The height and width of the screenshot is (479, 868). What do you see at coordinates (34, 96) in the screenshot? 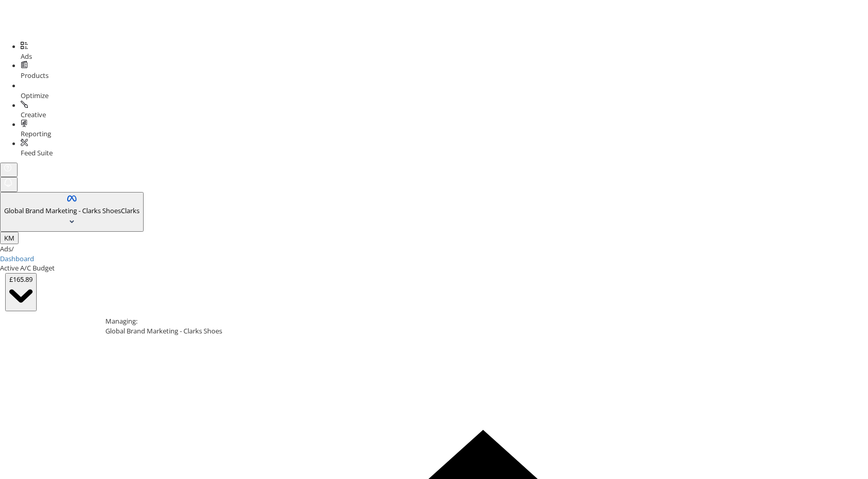
I see `span: Optimize` at bounding box center [34, 96].